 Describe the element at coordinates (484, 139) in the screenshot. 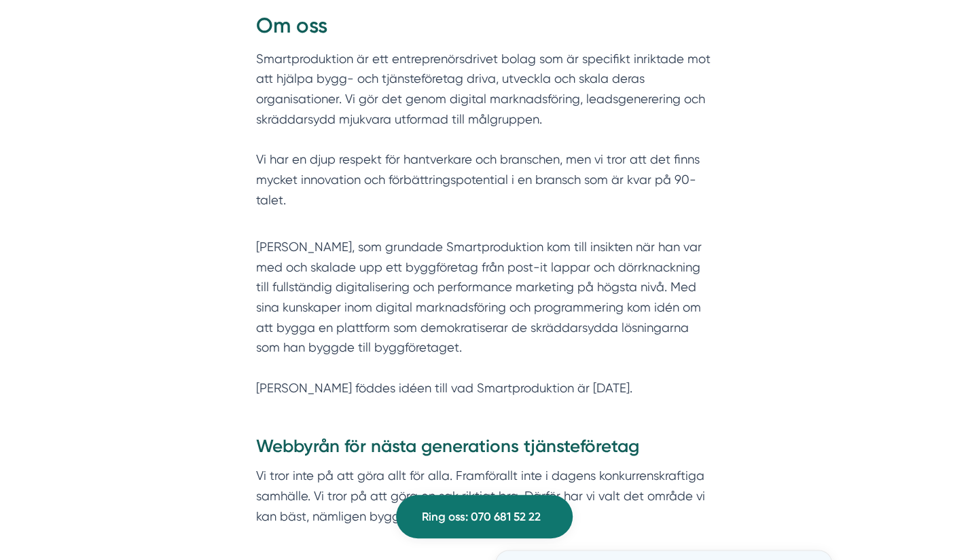

I see `p: Smartproduktion är ett entreprenörsdrivet bolag som är specifikt inriktade mot att hjälpa bygg- o...` at that location.